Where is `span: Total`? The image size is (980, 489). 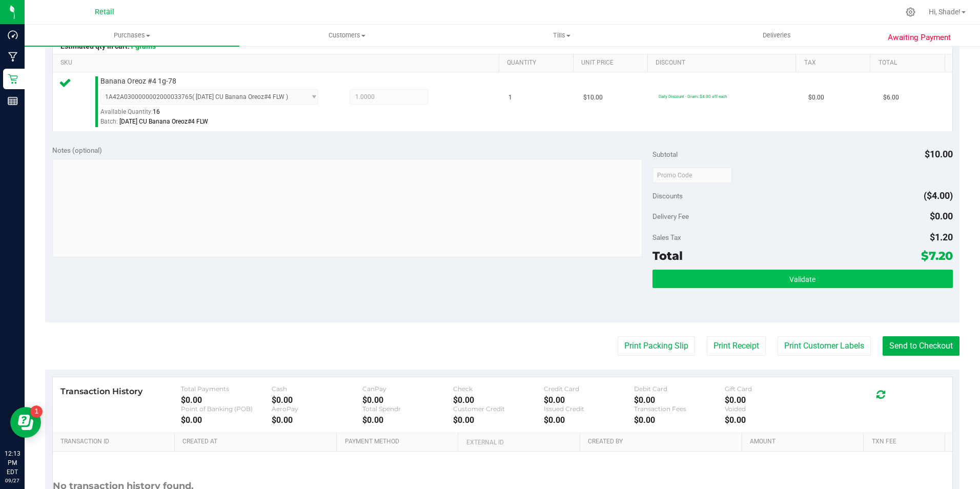
span: Total is located at coordinates (667, 256).